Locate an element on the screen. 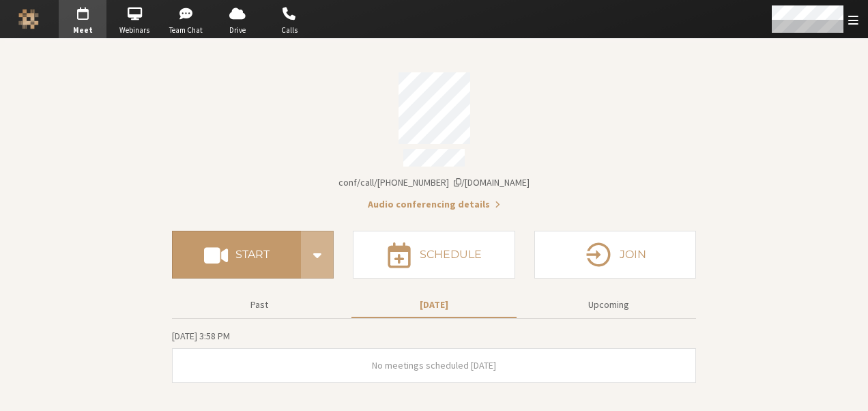  button: Audio conferencing details is located at coordinates (434, 204).